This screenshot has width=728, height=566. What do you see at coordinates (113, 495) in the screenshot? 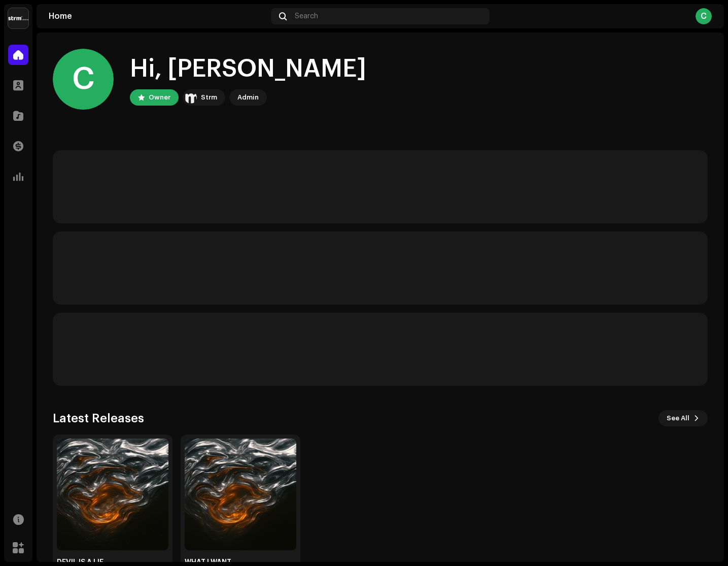
I see `img: 144b78cd-ac02-4540-a063-8e62ed8bfe87` at bounding box center [113, 495].